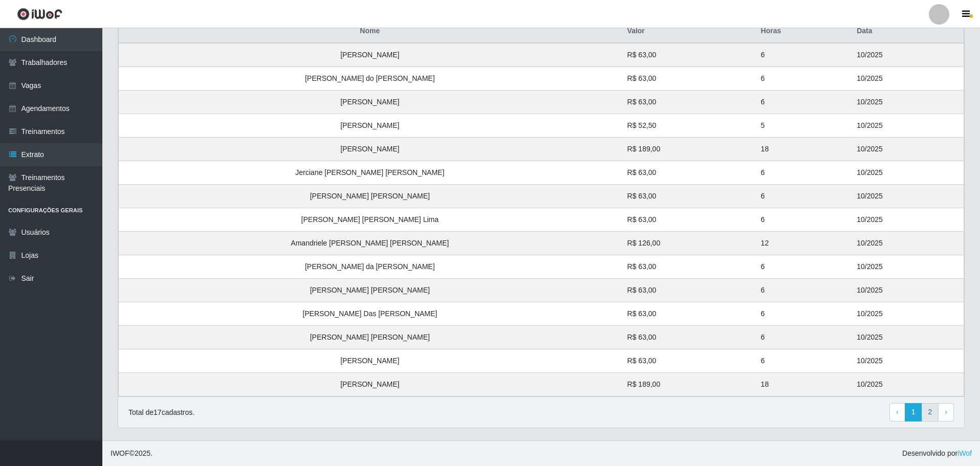  What do you see at coordinates (688, 126) in the screenshot?
I see `td: R$ 52,50` at bounding box center [688, 126].